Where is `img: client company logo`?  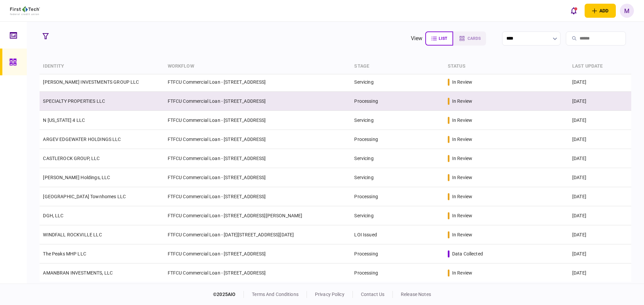
img: client company logo is located at coordinates (25, 11).